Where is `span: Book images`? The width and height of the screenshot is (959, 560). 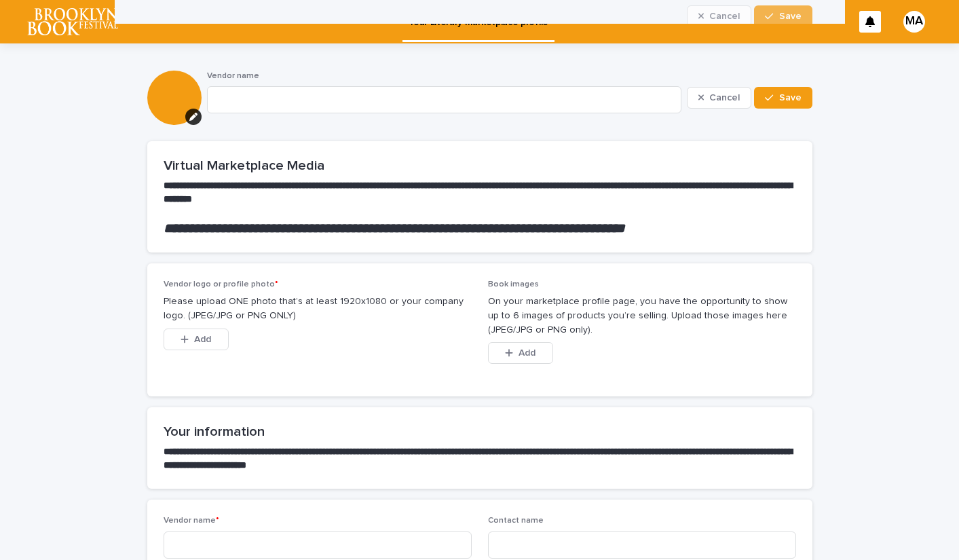
span: Book images is located at coordinates (513, 285).